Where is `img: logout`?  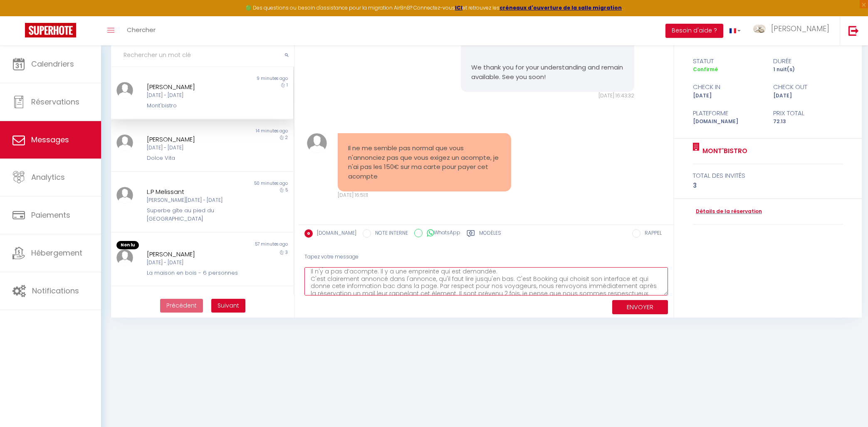 img: logout is located at coordinates (853, 30).